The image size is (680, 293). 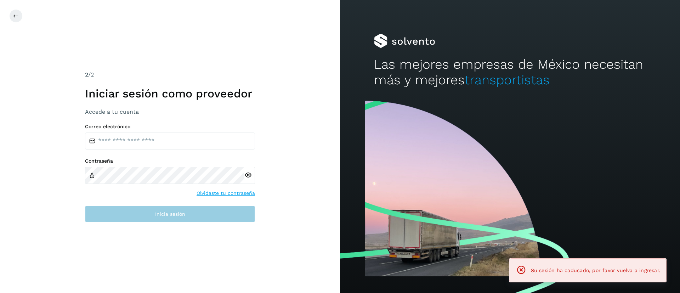 What do you see at coordinates (226, 193) in the screenshot?
I see `a: Olvidaste tu contraseña` at bounding box center [226, 193].